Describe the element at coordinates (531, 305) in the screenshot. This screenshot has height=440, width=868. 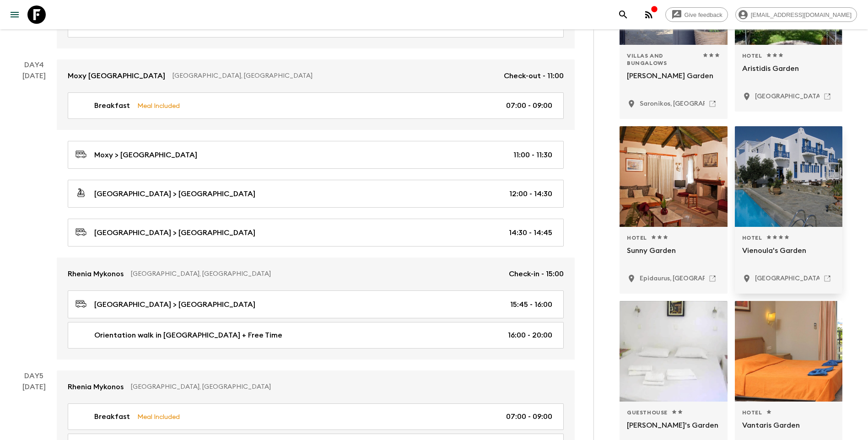
I see `p: 15:45 - 16:00` at that location.